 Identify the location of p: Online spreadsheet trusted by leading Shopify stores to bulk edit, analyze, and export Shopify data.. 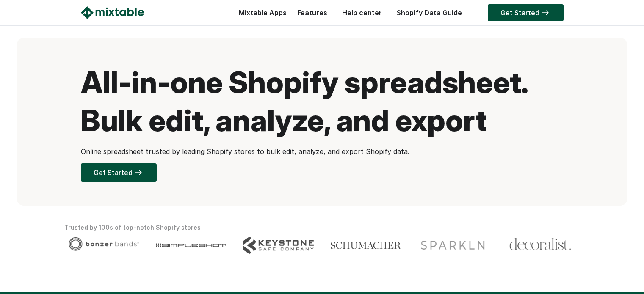
(322, 151).